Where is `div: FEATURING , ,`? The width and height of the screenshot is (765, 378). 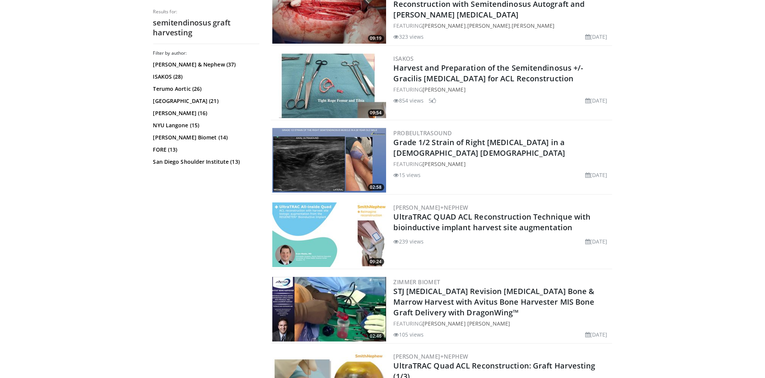 div: FEATURING , , is located at coordinates (502, 25).